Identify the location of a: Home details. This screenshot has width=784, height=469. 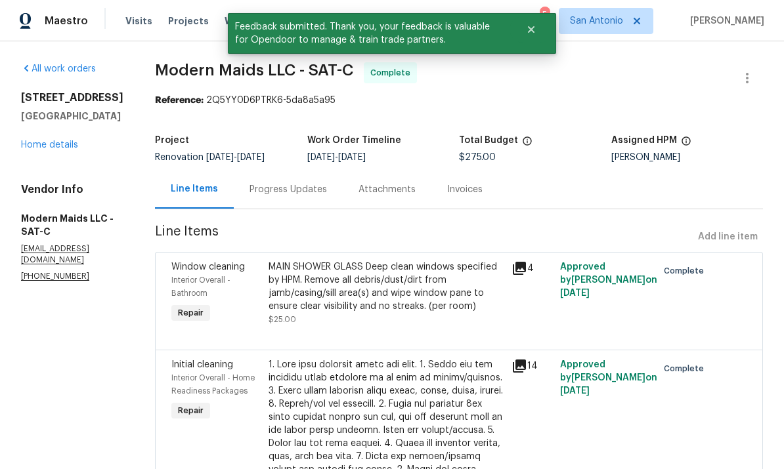
(49, 145).